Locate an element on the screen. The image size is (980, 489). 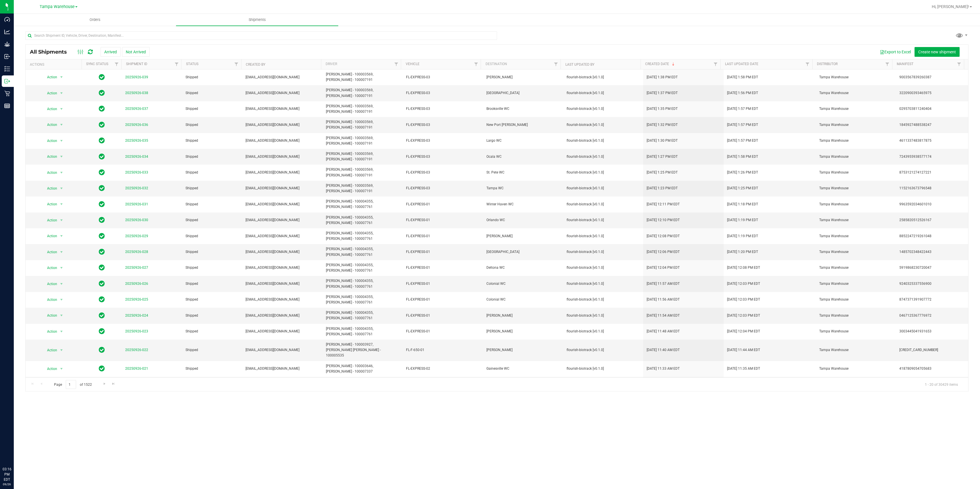
span: 9240325337556900 is located at coordinates (932, 284).